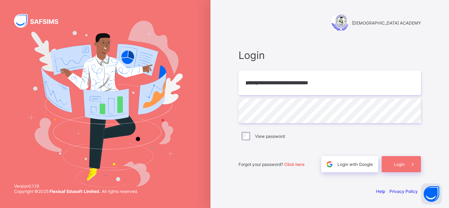 This screenshot has height=208, width=449. Describe the element at coordinates (294, 164) in the screenshot. I see `span: Click here` at that location.